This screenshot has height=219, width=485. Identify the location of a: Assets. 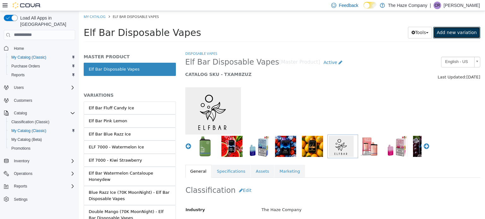
(183, 161).